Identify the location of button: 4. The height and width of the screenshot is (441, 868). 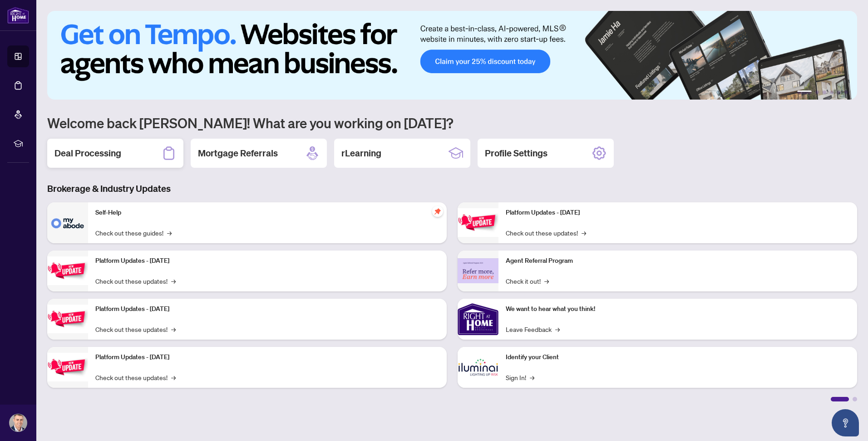
(832, 93).